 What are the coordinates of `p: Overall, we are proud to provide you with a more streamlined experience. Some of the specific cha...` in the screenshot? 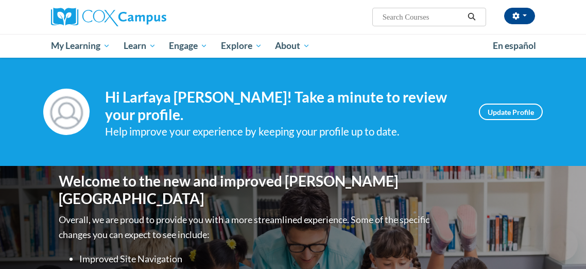 It's located at (245, 227).